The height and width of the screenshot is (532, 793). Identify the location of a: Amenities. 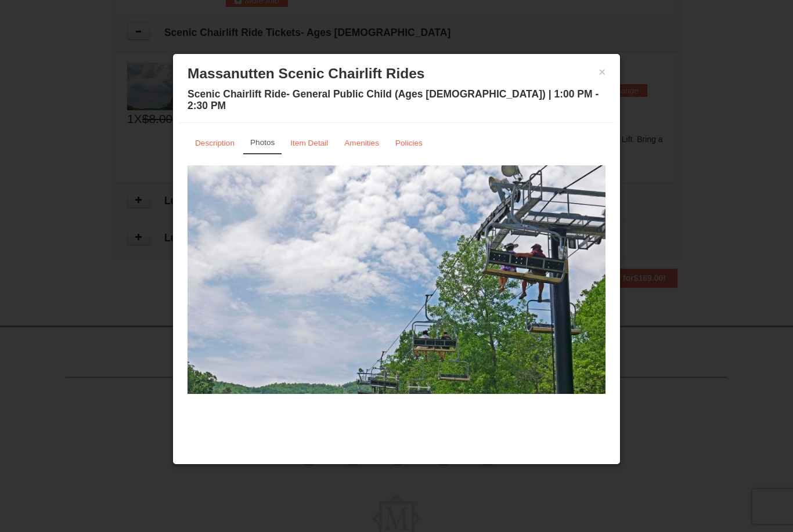
(362, 143).